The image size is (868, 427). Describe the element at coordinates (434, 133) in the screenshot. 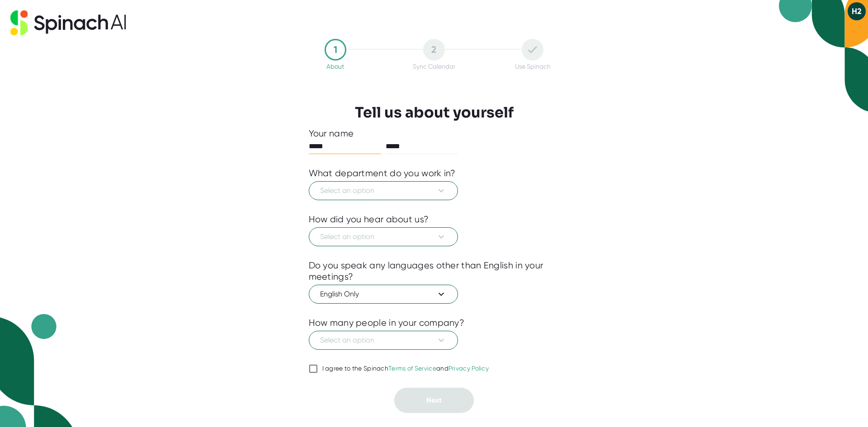

I see `div: Your name` at that location.